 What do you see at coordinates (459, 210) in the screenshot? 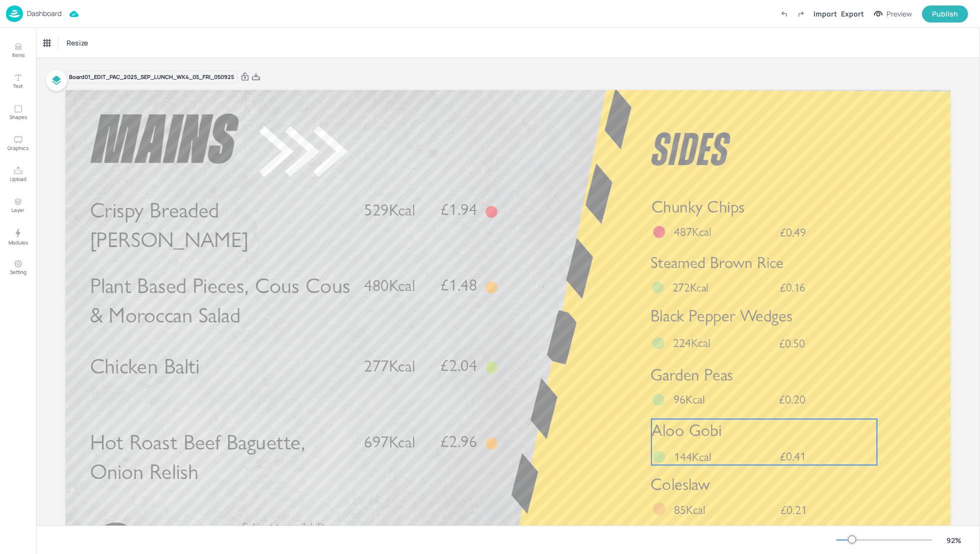
I see `span: £1.94` at bounding box center [459, 210].